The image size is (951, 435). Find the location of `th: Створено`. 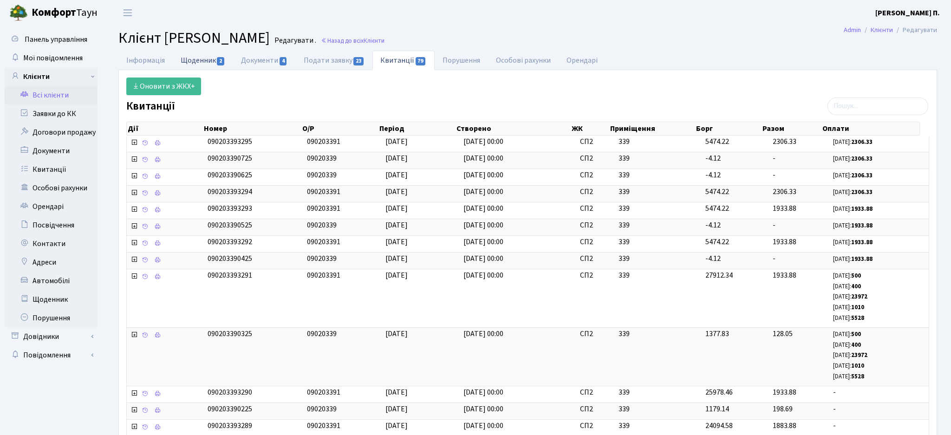

th: Створено is located at coordinates (513, 129).